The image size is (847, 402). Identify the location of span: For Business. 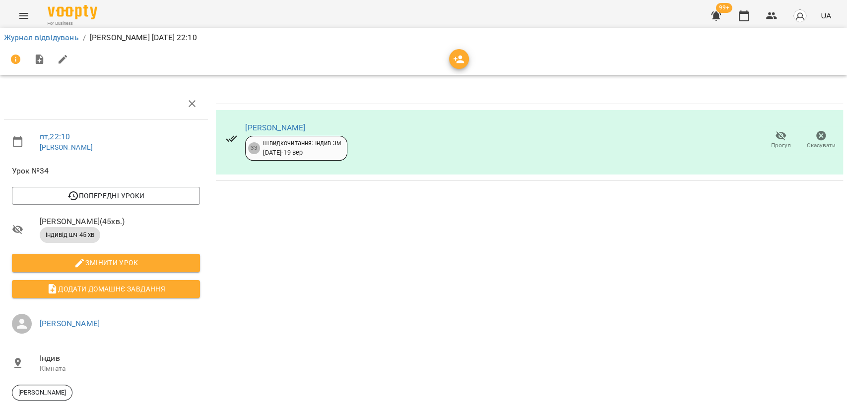
(72, 23).